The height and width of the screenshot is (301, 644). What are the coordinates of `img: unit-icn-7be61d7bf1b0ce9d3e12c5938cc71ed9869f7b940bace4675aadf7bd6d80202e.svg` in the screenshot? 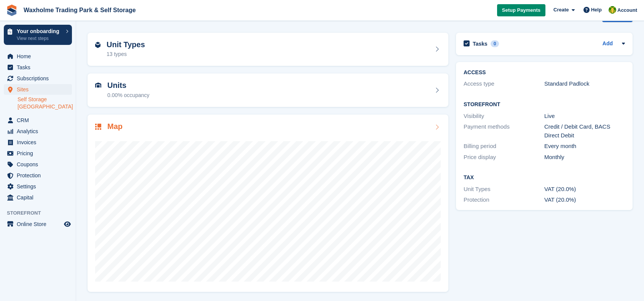 It's located at (98, 85).